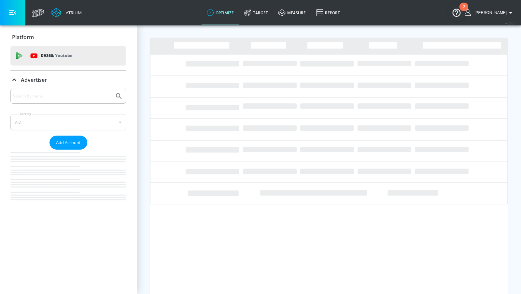 This screenshot has width=521, height=294. I want to click on button: Add Account, so click(68, 142).